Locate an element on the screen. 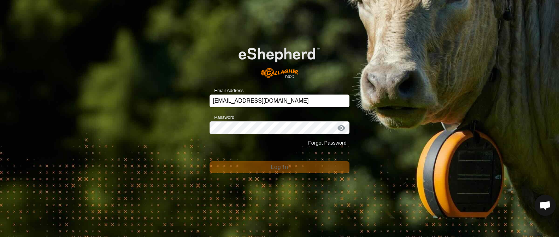 The height and width of the screenshot is (237, 559). button: Log In is located at coordinates (279, 167).